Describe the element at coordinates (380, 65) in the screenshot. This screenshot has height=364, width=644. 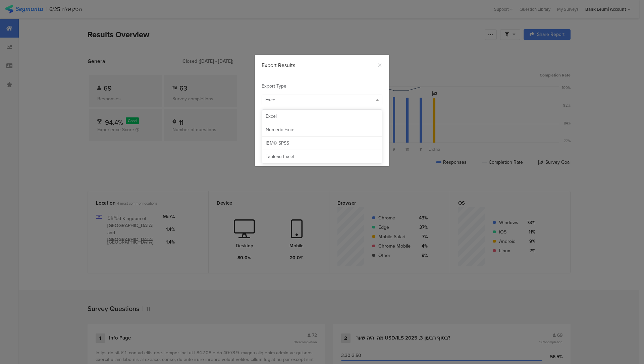
I see `button: Close` at that location.